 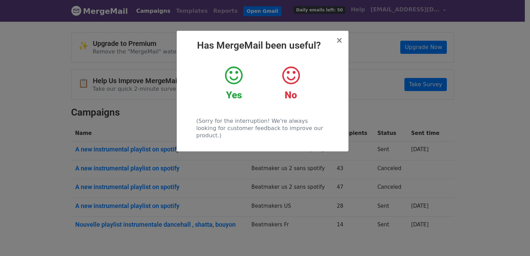 I want to click on a: Yes, so click(x=233, y=83).